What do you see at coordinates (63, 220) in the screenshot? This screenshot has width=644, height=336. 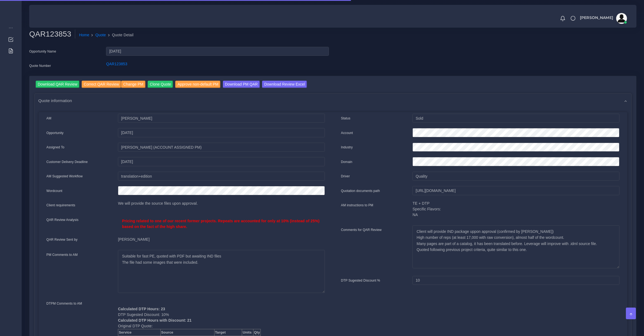 I see `label: QAR Review Analysis` at bounding box center [63, 220].